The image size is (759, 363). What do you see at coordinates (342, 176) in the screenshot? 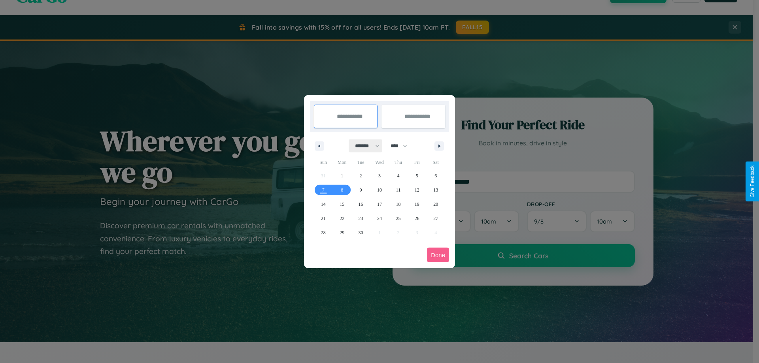
I see `span: 1` at bounding box center [342, 176].